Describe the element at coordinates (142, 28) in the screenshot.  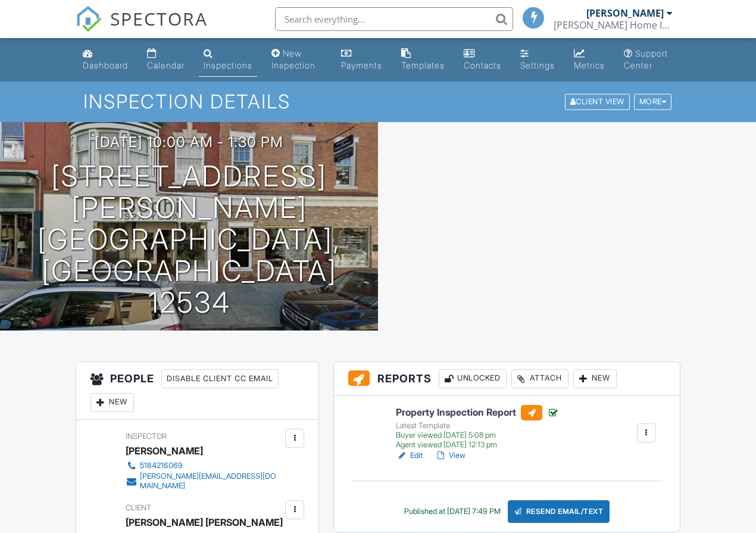
I see `a: SPECTORA` at that location.